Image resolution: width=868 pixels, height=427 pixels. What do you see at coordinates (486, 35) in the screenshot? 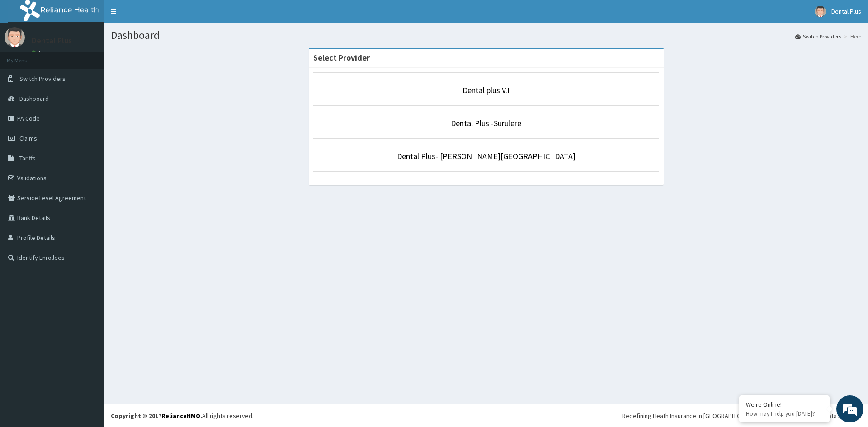
I see `h1: Dashboard` at bounding box center [486, 35].